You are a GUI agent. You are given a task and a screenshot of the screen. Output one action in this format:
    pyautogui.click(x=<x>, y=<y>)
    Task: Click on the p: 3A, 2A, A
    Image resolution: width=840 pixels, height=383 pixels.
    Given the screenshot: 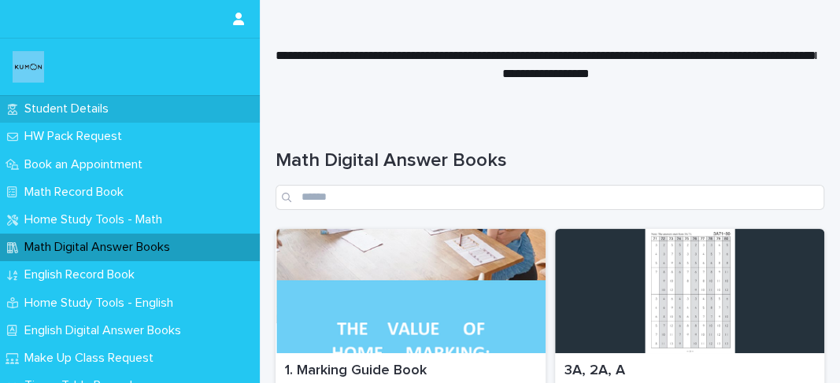 What is the action you would take?
    pyautogui.click(x=690, y=372)
    